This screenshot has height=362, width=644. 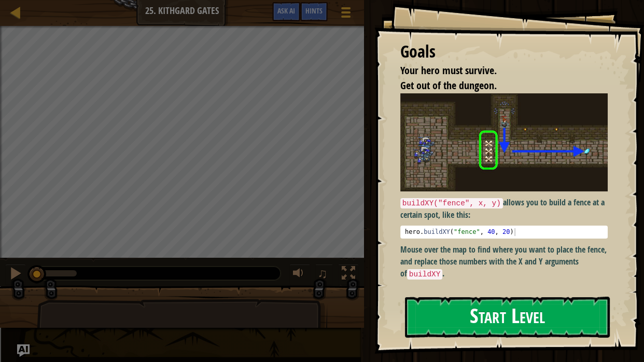 What do you see at coordinates (15, 274) in the screenshot?
I see `button: Ctrl + P: Pause` at bounding box center [15, 274].